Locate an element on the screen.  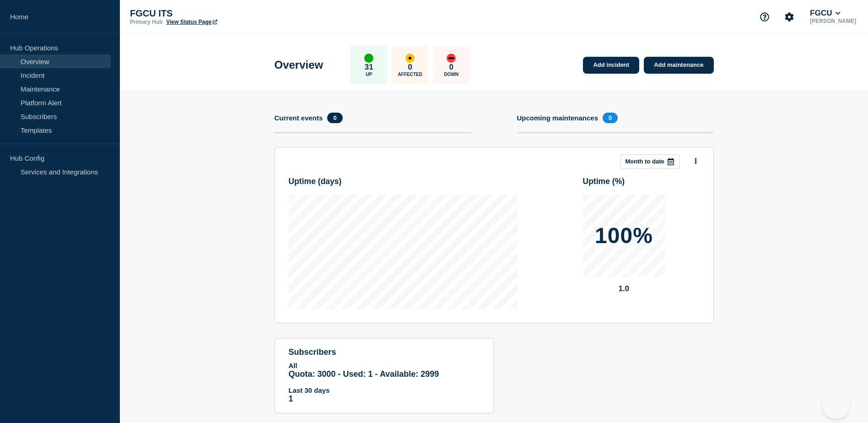
h3: Uptime ( days ) is located at coordinates (316, 181).